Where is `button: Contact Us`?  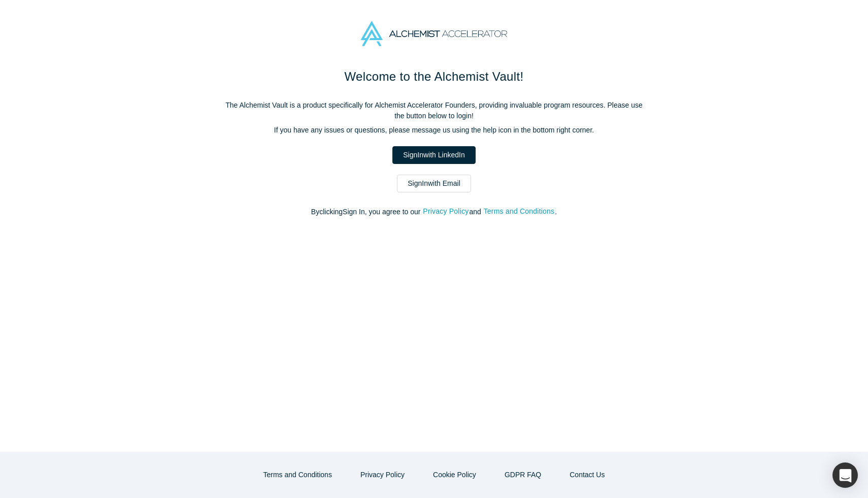
button: Contact Us is located at coordinates (587, 475).